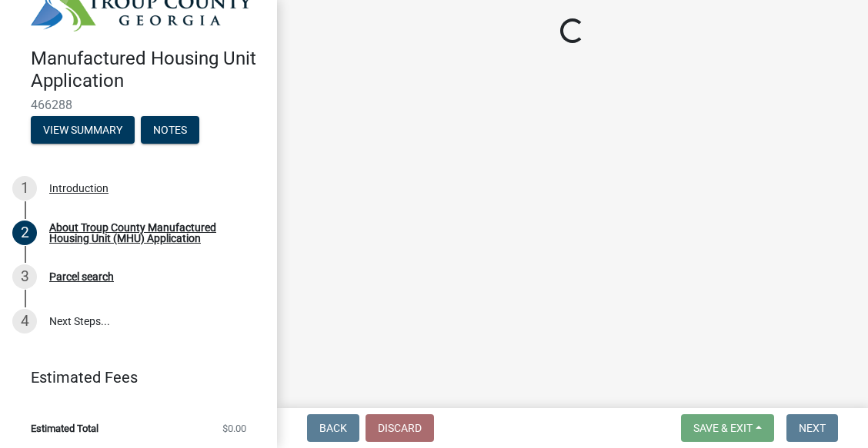  Describe the element at coordinates (139, 104) in the screenshot. I see `span: 466288` at that location.